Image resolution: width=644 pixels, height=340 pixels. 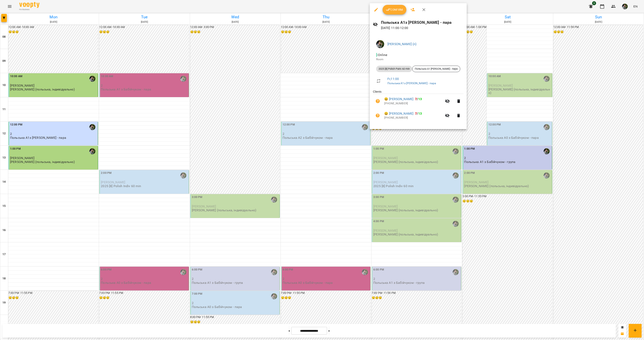 I want to click on ul: Clients, so click(x=418, y=107).